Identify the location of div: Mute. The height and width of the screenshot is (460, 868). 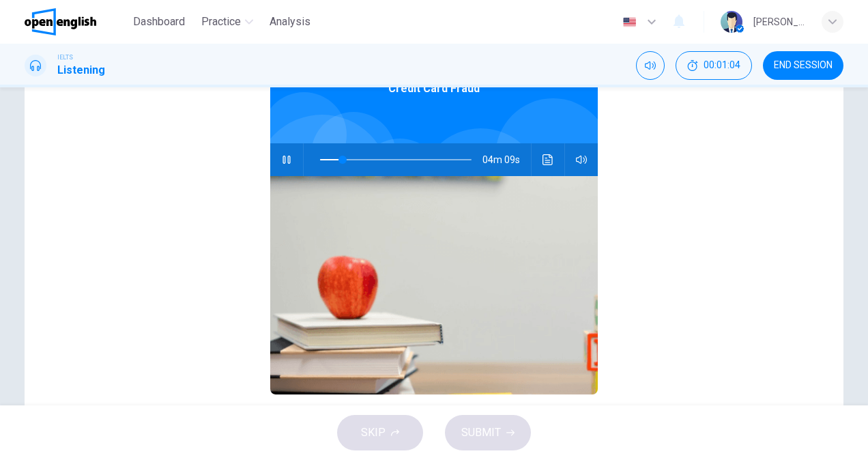
(650, 66).